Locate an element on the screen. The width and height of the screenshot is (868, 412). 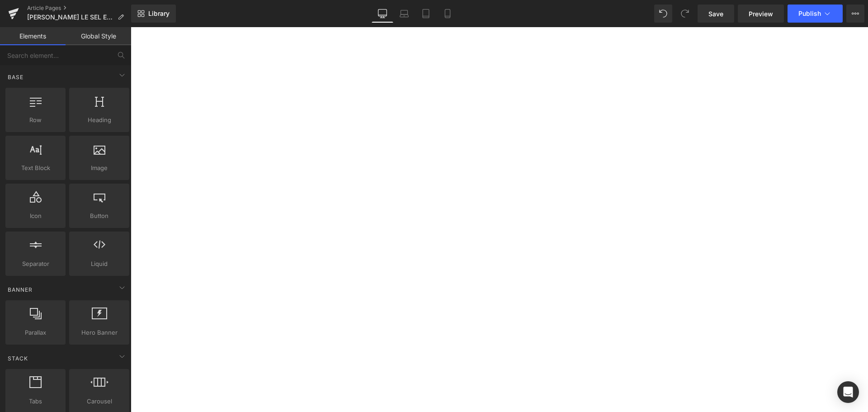
span: Banner is located at coordinates (20, 289).